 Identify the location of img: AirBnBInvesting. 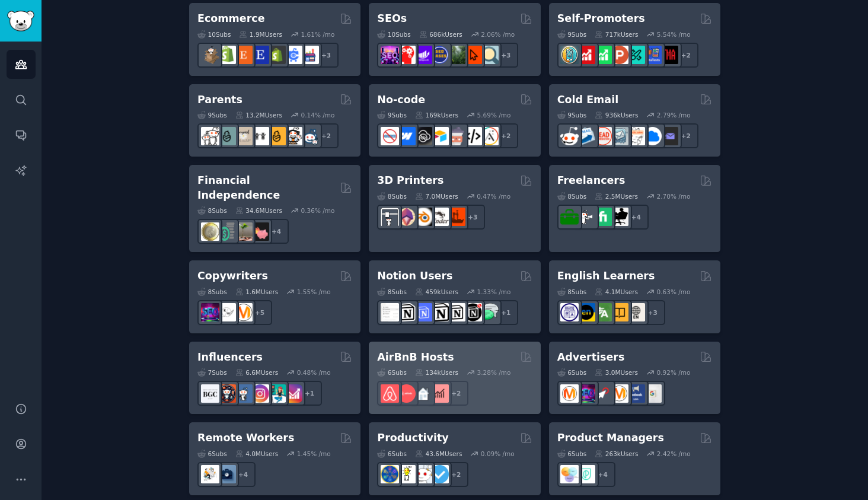
(439, 393).